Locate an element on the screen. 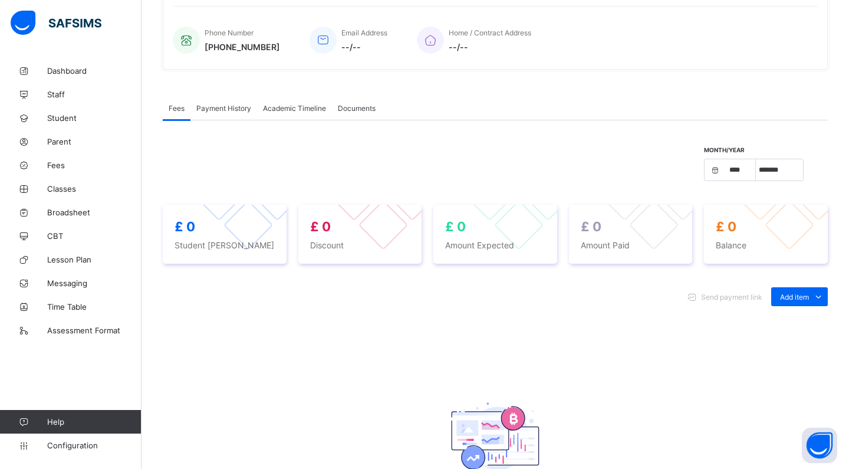  span: Dashboard is located at coordinates (94, 71).